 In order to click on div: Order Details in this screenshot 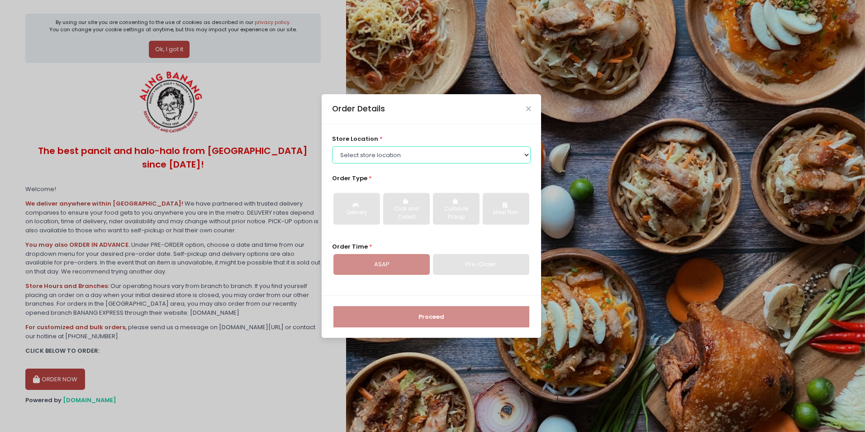, I will do `click(358, 109)`.